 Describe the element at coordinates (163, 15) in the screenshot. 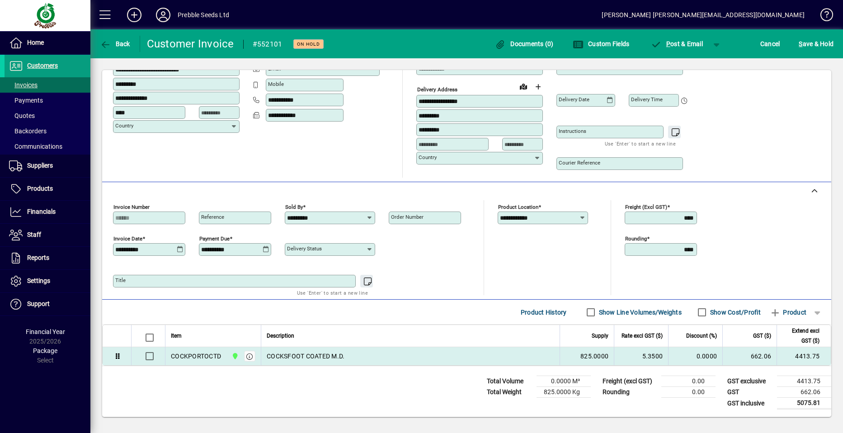

I see `button: Profile` at that location.